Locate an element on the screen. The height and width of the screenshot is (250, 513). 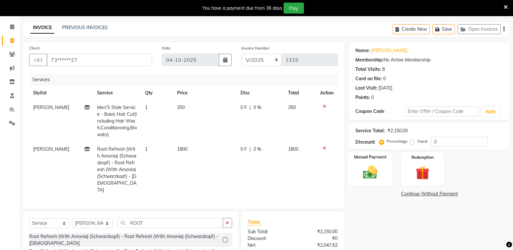
label: Redemption is located at coordinates (422, 158).